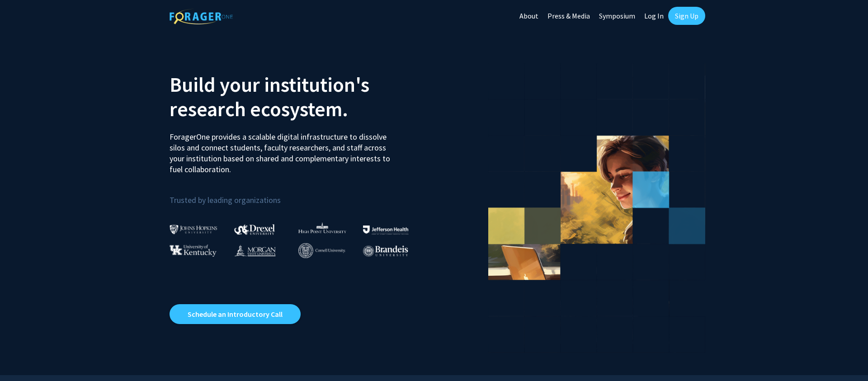  What do you see at coordinates (322, 250) in the screenshot?
I see `img: Cornell University` at bounding box center [322, 250].